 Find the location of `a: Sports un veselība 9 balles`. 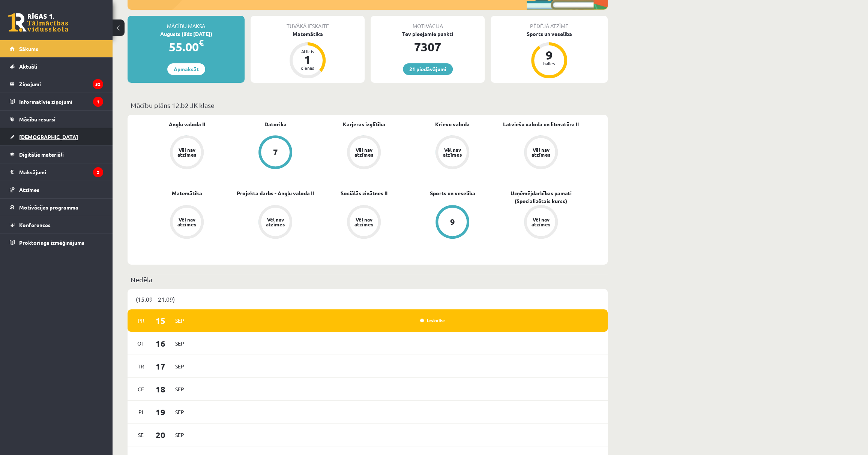

a: Sports un veselība 9 balles is located at coordinates (549, 54).